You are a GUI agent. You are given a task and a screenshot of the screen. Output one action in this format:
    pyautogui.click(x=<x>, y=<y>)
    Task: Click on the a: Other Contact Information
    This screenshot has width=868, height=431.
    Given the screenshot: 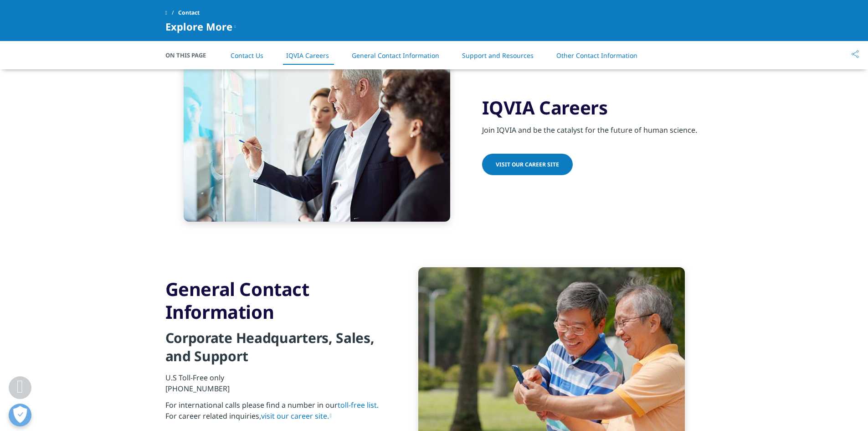 What is the action you would take?
    pyautogui.click(x=597, y=55)
    